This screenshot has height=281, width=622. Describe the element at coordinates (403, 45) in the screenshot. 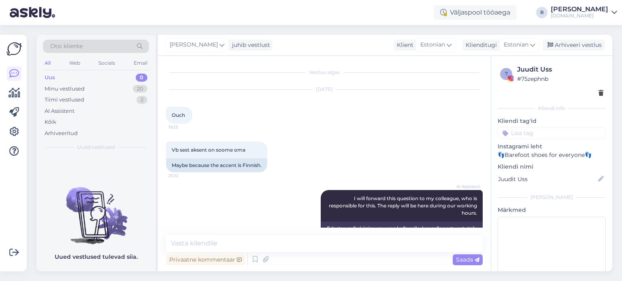

I see `div: Klient` at that location.